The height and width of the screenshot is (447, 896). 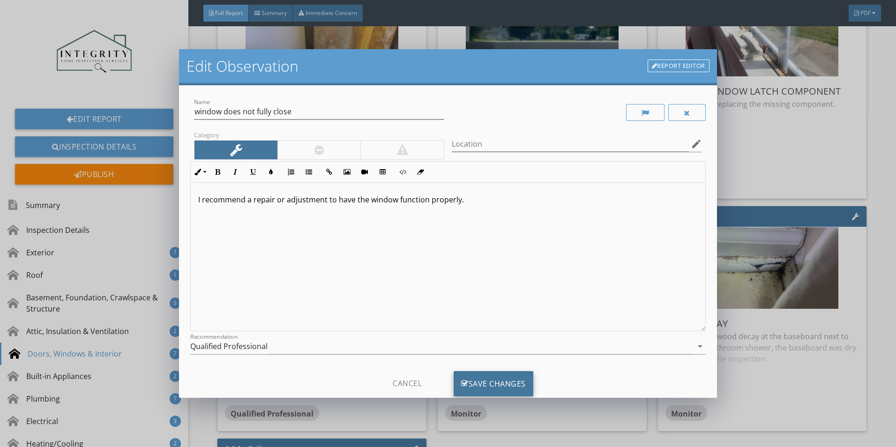 What do you see at coordinates (329, 172) in the screenshot?
I see `button: Insert Link (Ctrl+K)` at bounding box center [329, 172].